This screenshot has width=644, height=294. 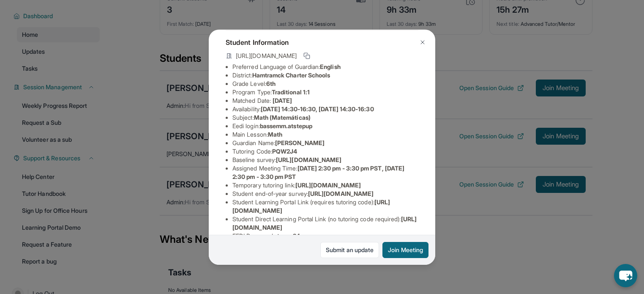 I want to click on li: Temporary tutoring link :, so click(x=325, y=185).